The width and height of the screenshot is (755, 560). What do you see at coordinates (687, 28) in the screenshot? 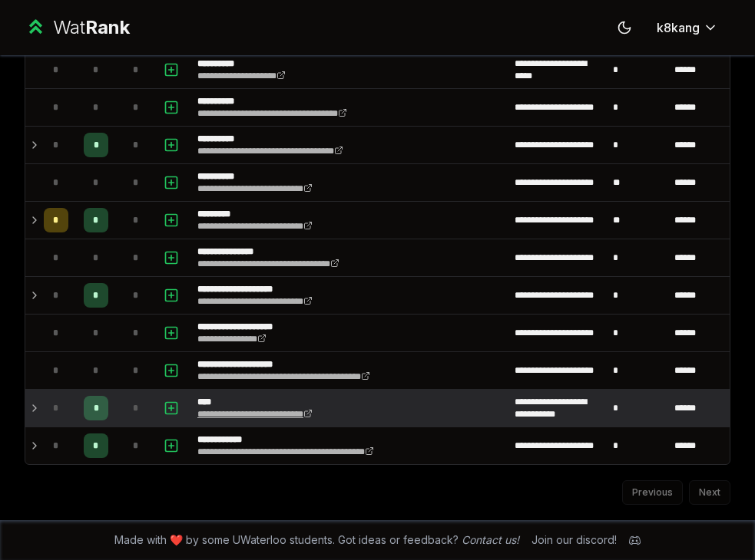
I see `button: k8kang` at bounding box center [687, 28].